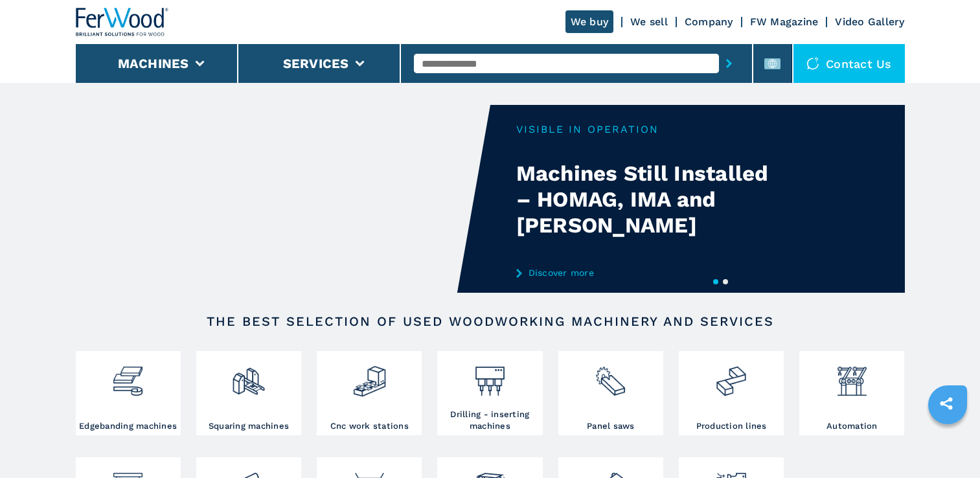 Image resolution: width=980 pixels, height=478 pixels. What do you see at coordinates (369, 393) in the screenshot?
I see `a: Cnc work stations` at bounding box center [369, 393].